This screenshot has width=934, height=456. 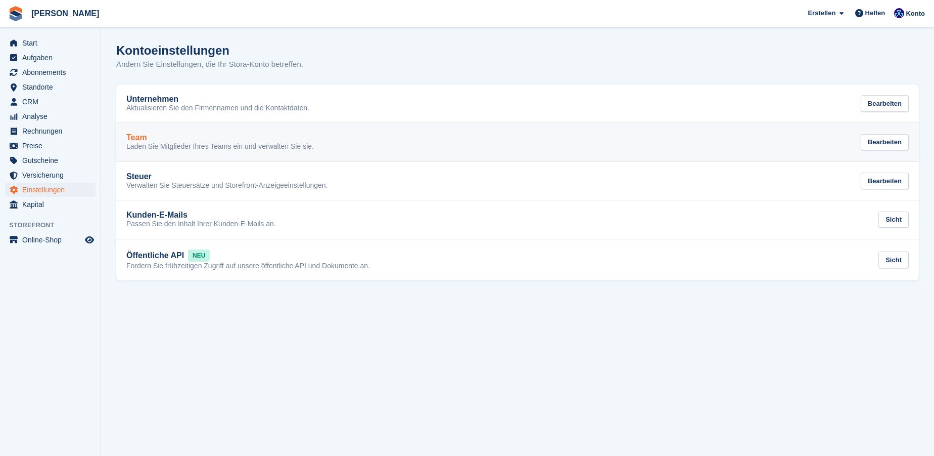 I want to click on span: CRM, so click(x=53, y=102).